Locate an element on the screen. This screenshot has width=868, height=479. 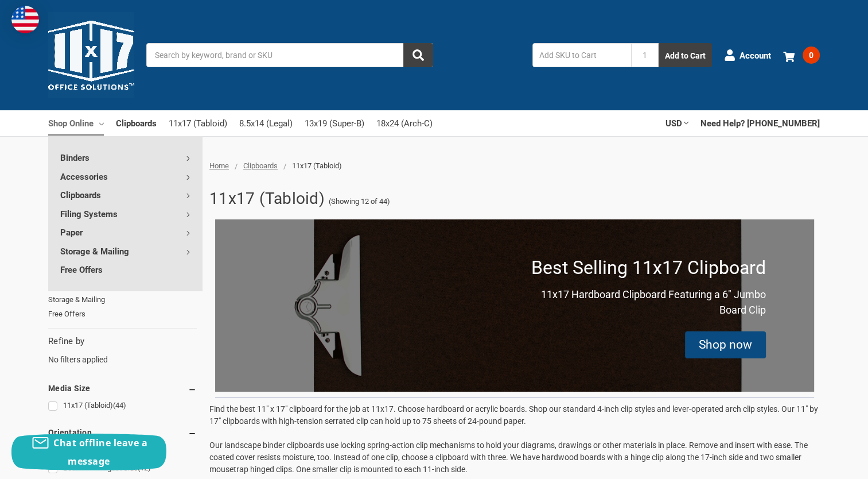
p: Best Selling 11x17 Clipboard is located at coordinates (649, 268).